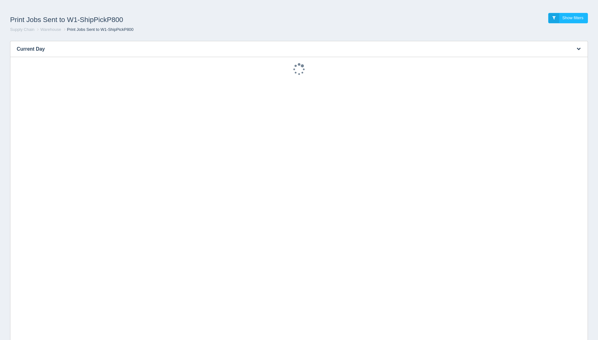 This screenshot has width=598, height=340. I want to click on a: Supply Chain, so click(22, 29).